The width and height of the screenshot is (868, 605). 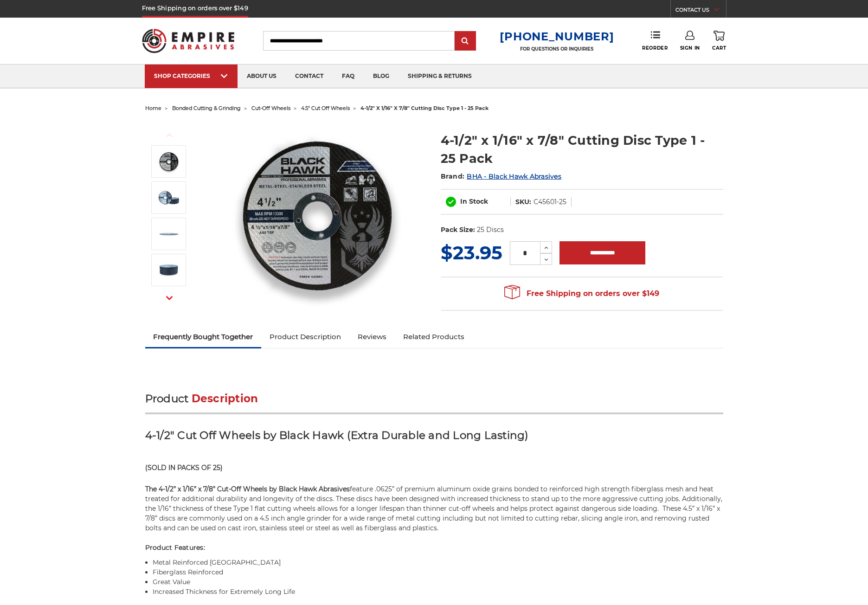 I want to click on span: bonded cutting & grinding, so click(x=207, y=108).